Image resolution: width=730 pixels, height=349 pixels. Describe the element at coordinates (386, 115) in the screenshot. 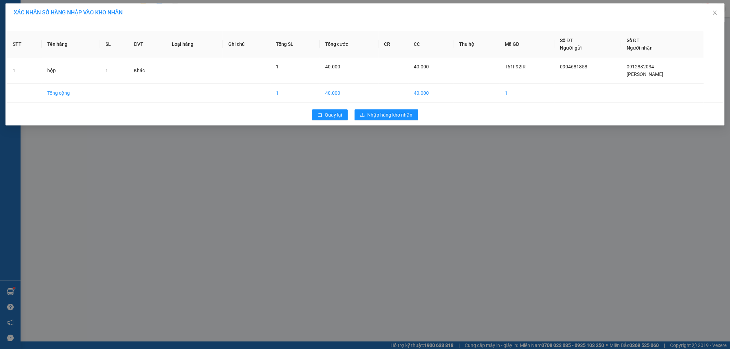

I see `button: downloadNhập hàng kho nhận` at that location.